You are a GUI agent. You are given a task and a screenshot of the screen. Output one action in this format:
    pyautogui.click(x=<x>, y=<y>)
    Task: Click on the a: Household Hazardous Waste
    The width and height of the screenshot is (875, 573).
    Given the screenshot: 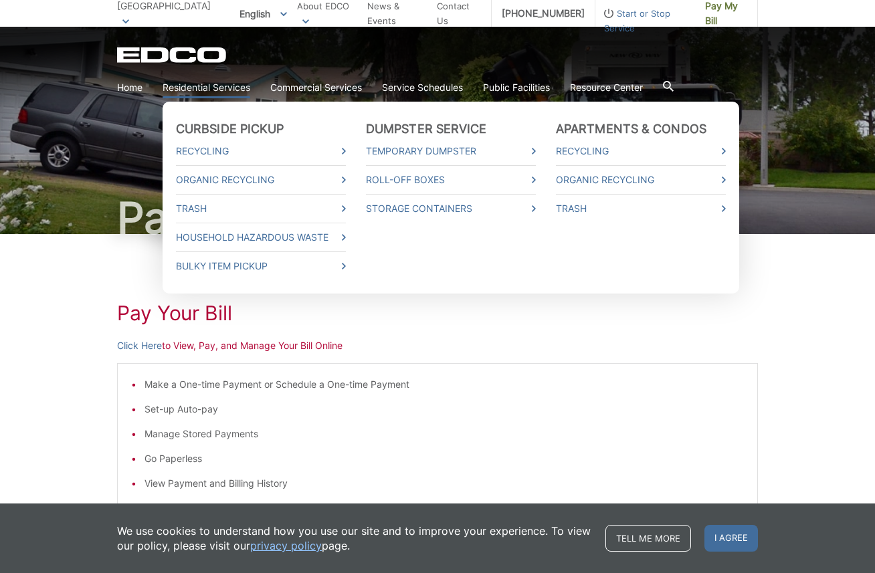 What is the action you would take?
    pyautogui.click(x=261, y=237)
    